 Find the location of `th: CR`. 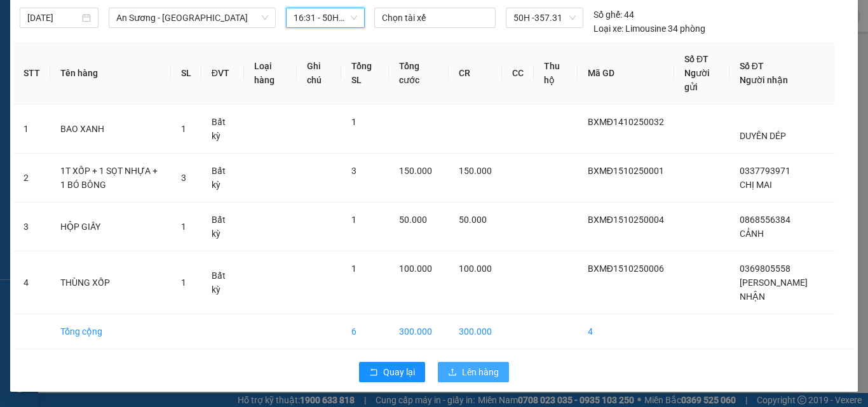

th: CR is located at coordinates (476, 73).